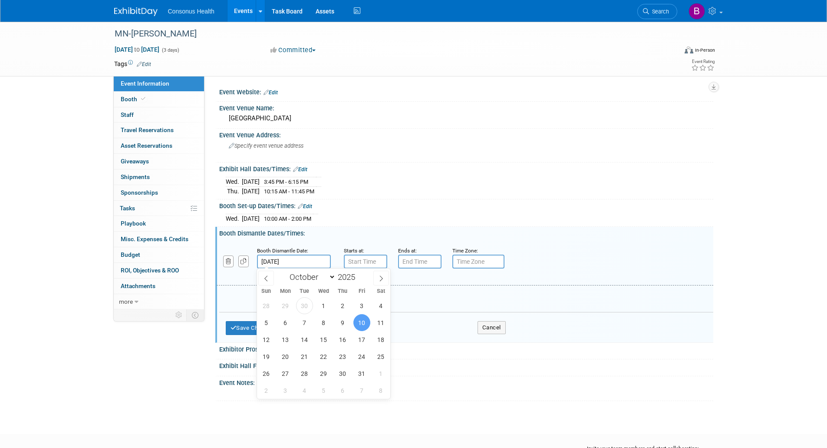  I want to click on input: Year, so click(349, 277).